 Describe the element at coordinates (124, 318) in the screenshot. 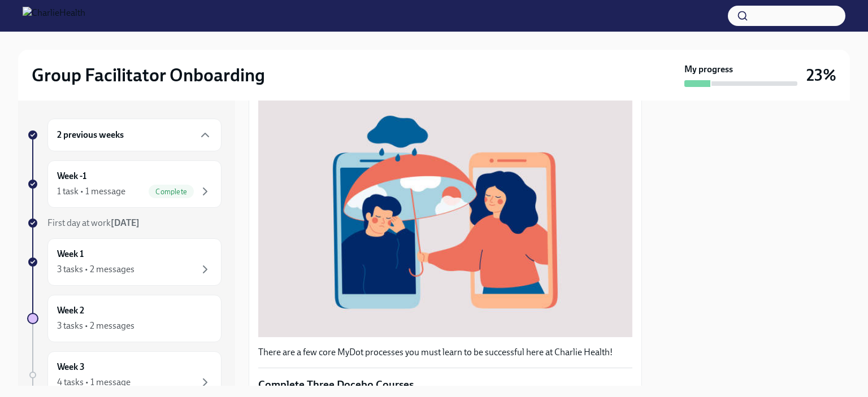

I see `a: Week 23 tasks • 2 messages` at that location.